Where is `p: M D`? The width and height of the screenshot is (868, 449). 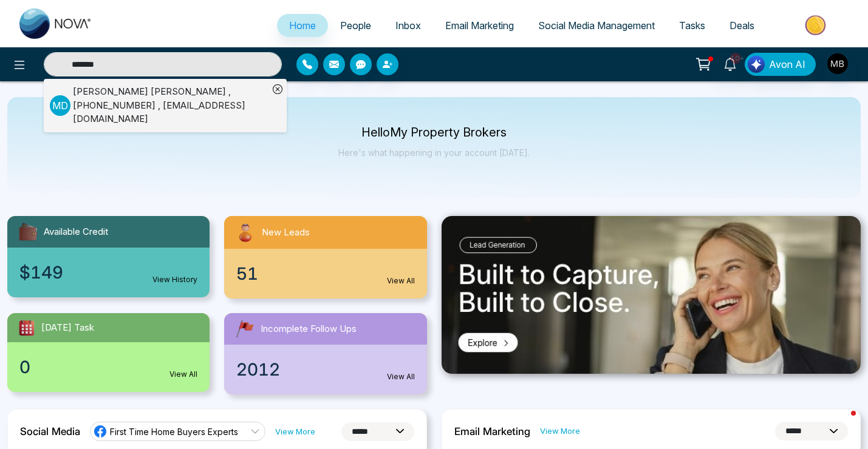 p: M D is located at coordinates (60, 105).